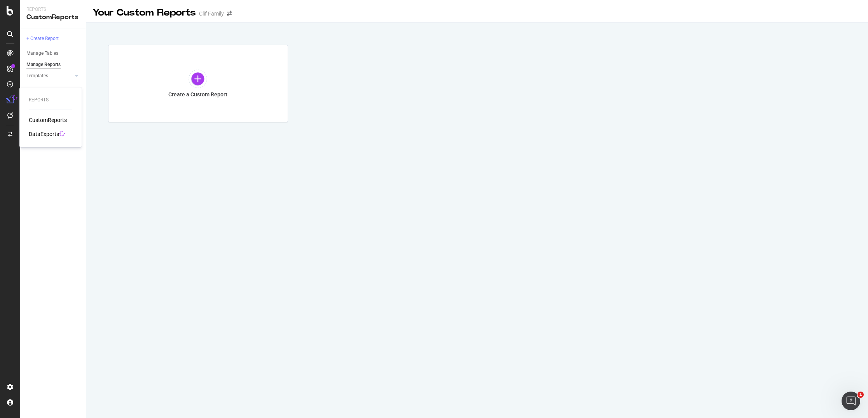 This screenshot has width=868, height=418. What do you see at coordinates (50, 76) in the screenshot?
I see `a: Templates` at bounding box center [50, 76].